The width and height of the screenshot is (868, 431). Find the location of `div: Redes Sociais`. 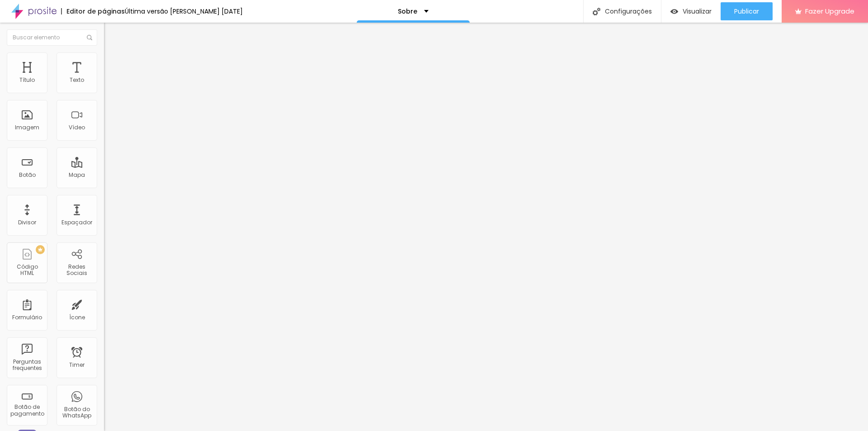

div: Redes Sociais is located at coordinates (76, 270).